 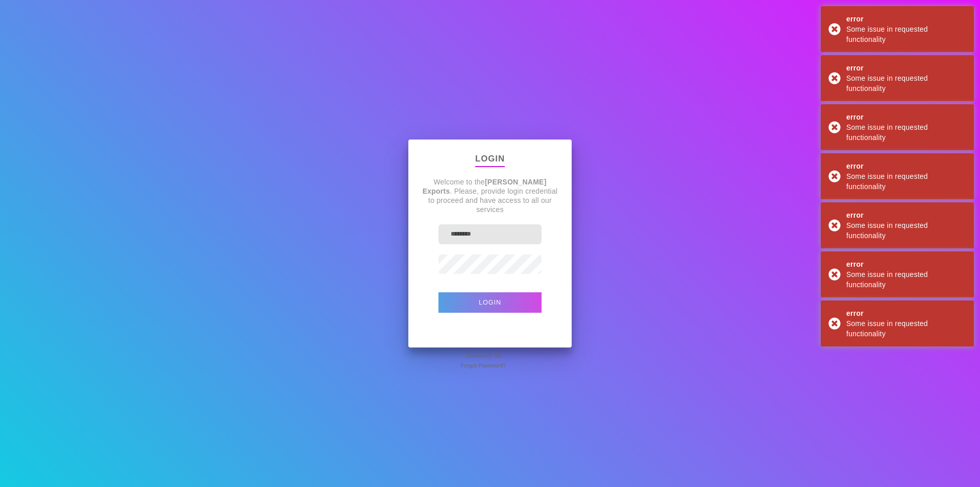 I want to click on span: Remember Me, so click(x=484, y=355).